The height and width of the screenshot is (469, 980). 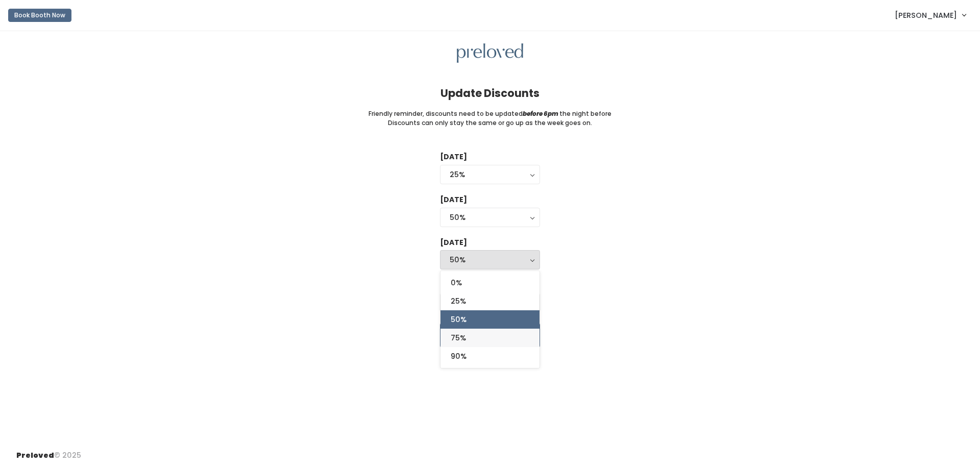 I want to click on div: 25%, so click(x=490, y=174).